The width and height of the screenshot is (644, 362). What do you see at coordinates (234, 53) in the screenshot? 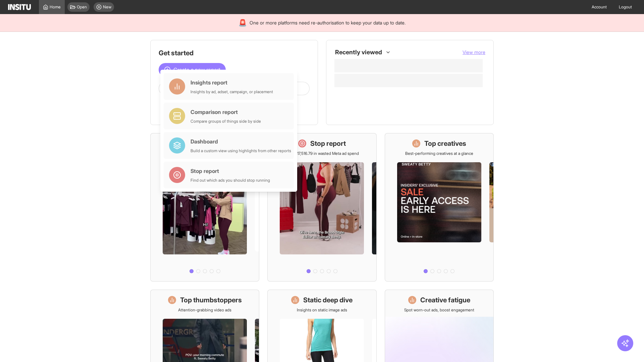
I see `h1: Get started` at bounding box center [234, 53].